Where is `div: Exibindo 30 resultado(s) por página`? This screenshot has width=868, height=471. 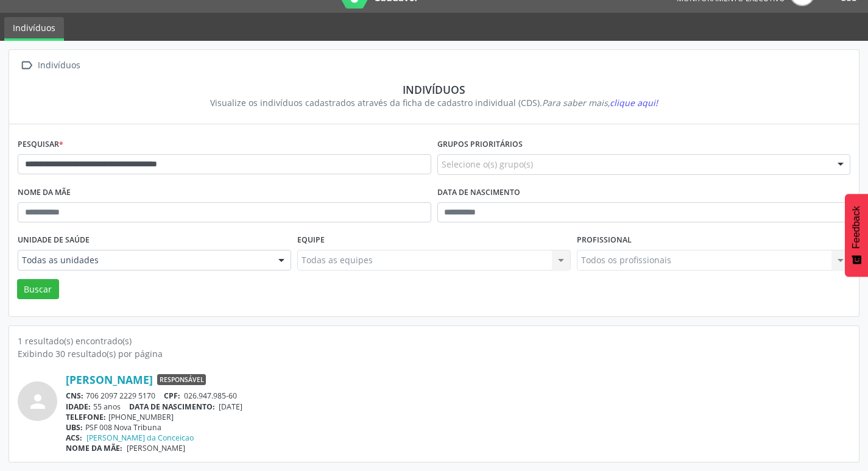 div: Exibindo 30 resultado(s) por página is located at coordinates (434, 353).